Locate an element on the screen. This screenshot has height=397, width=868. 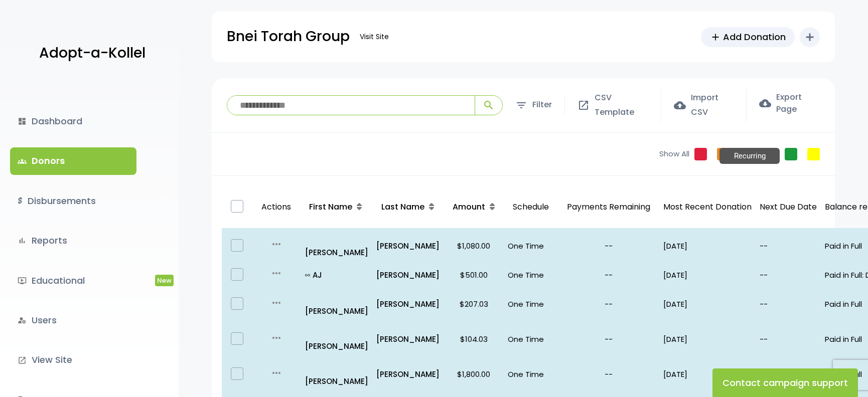
p: Bnei Torah Group is located at coordinates (288, 37).